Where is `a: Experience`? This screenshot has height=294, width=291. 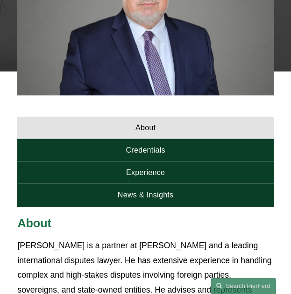 a: Experience is located at coordinates (145, 172).